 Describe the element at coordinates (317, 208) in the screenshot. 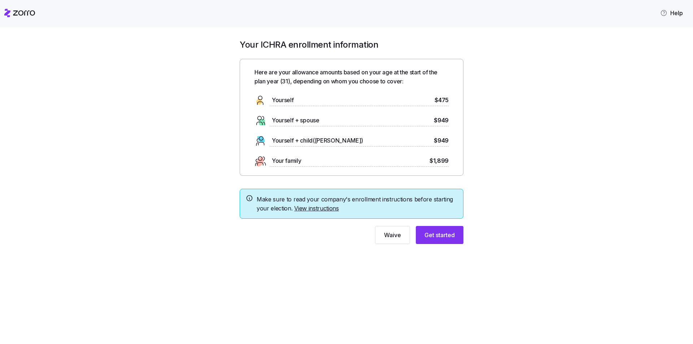

I see `a: View instructions` at that location.